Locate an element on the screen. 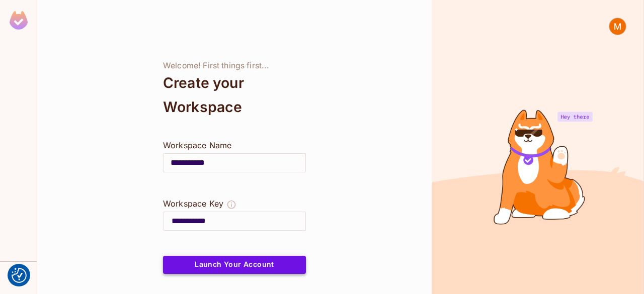 The width and height of the screenshot is (644, 294). button: The Workspace Key is unique, and serves as the identifier of your workspace. is located at coordinates (232, 205).